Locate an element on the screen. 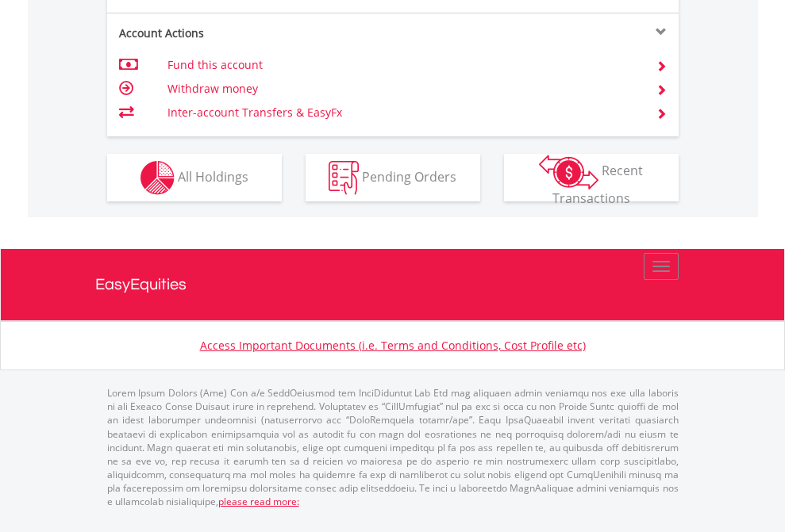 The image size is (785, 532). div: Account Actions is located at coordinates (250, 34).